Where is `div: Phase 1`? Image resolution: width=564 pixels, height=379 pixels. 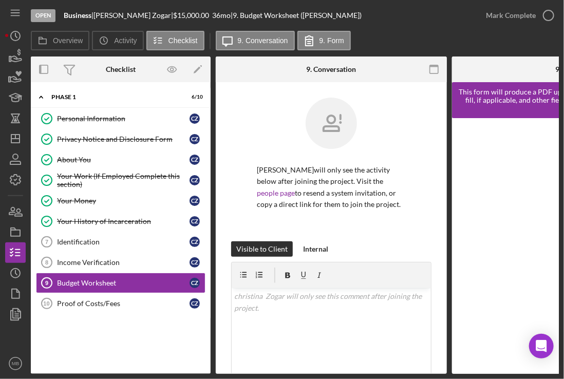 div: Phase 1 is located at coordinates (114, 97).